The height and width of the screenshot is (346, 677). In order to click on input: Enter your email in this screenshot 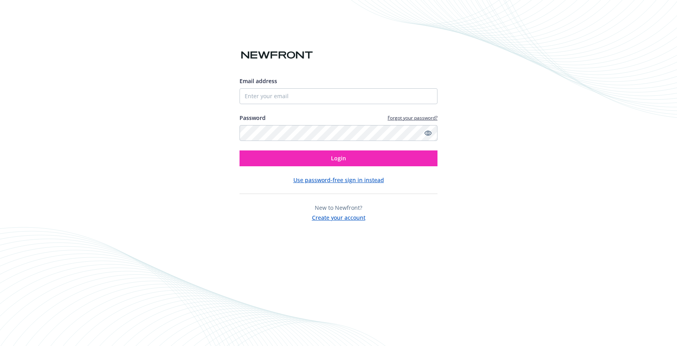, I will do `click(339, 96)`.